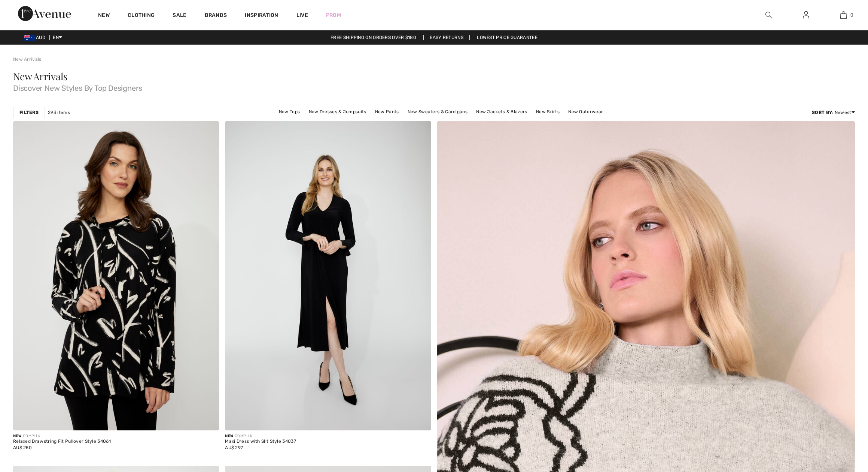 The height and width of the screenshot is (472, 868). Describe the element at coordinates (769, 15) in the screenshot. I see `img: search the website` at that location.